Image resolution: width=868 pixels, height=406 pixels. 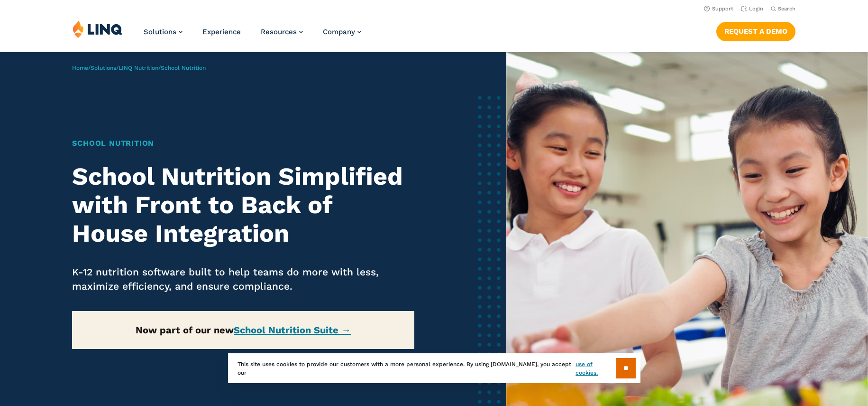 I want to click on nav: Button Navigation, so click(x=756, y=30).